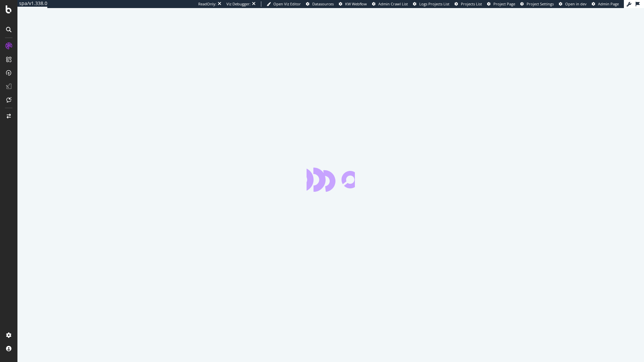 This screenshot has width=644, height=362. I want to click on a: Logs Projects List, so click(431, 4).